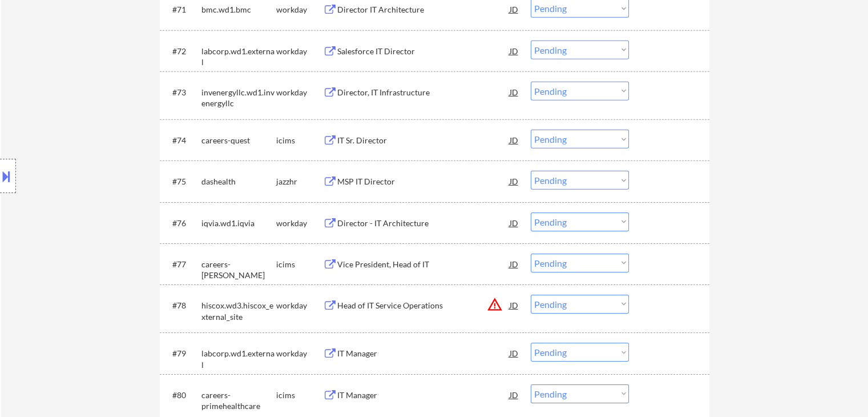  I want to click on div: hiscox.wd3.hiscox_external_site, so click(238, 310).